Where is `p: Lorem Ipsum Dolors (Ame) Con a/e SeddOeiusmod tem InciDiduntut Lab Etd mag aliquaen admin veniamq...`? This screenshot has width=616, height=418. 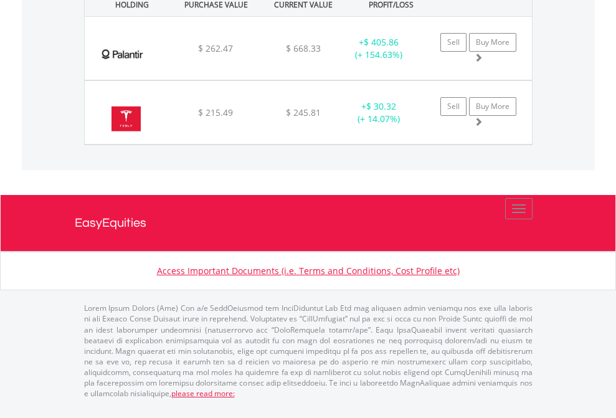 p: Lorem Ipsum Dolors (Ame) Con a/e SeddOeiusmod tem InciDiduntut Lab Etd mag aliquaen admin veniamq... is located at coordinates (308, 351).